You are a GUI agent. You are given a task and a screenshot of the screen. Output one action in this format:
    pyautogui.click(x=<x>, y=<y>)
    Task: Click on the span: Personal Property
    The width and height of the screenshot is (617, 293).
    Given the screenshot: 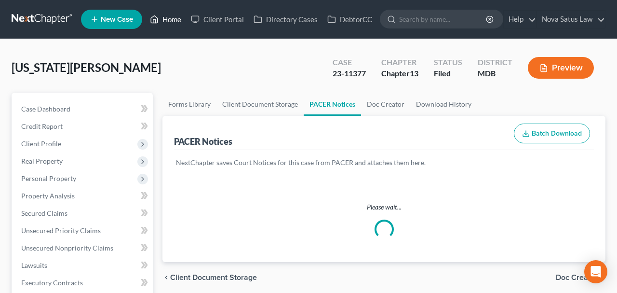 What is the action you would take?
    pyautogui.click(x=49, y=178)
    